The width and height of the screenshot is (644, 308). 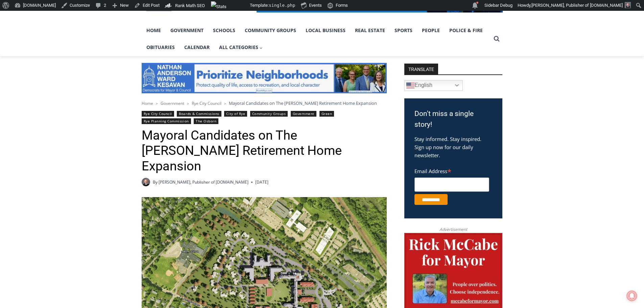 I want to click on nav: Primary Navigation, so click(x=316, y=39).